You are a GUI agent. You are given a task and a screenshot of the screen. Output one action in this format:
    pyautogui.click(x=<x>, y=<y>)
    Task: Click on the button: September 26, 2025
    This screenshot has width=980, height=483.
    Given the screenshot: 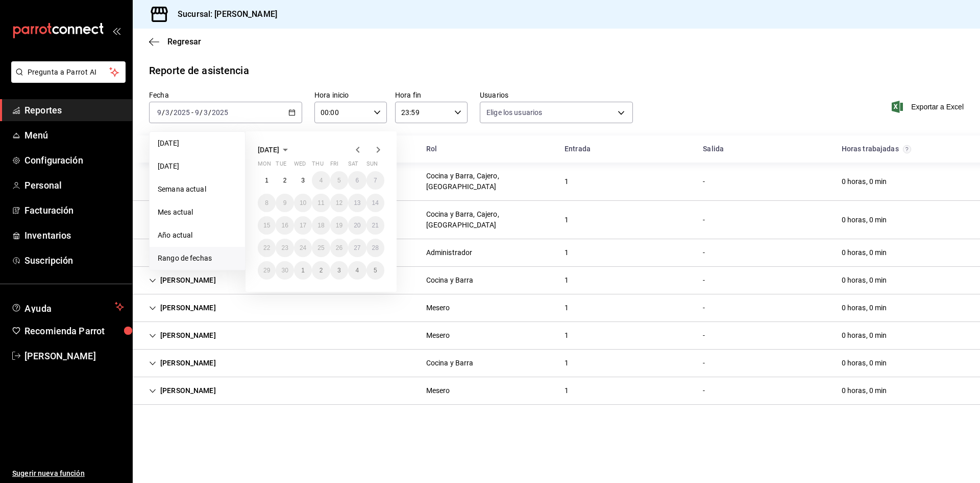 What is the action you would take?
    pyautogui.click(x=339, y=248)
    